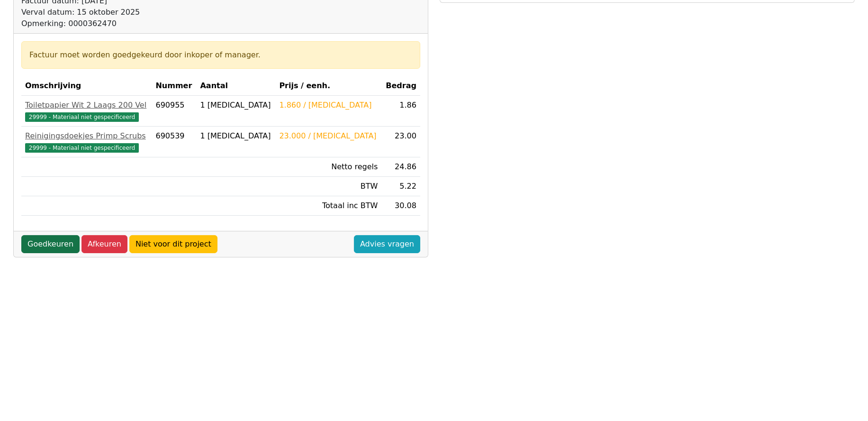  Describe the element at coordinates (401, 142) in the screenshot. I see `td: 23.00` at that location.